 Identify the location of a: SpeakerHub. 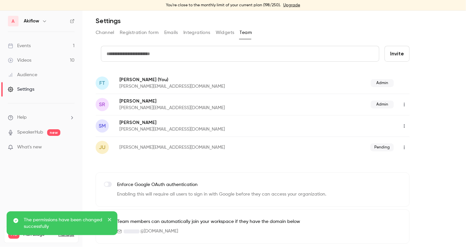
(30, 132).